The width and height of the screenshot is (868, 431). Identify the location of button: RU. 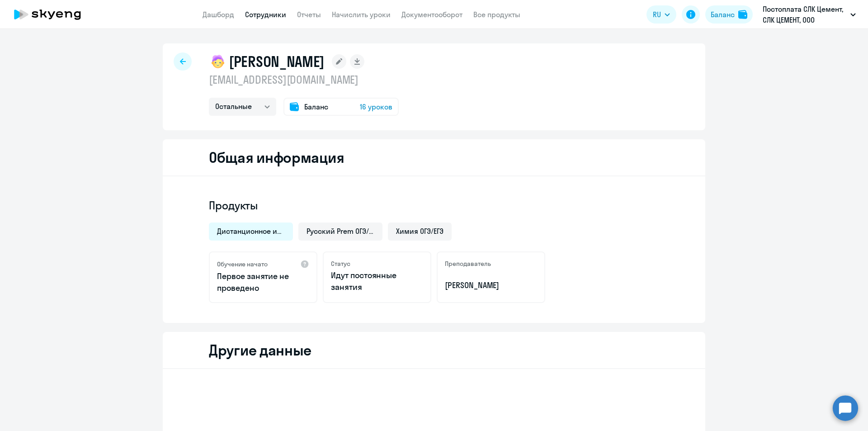
(662, 14).